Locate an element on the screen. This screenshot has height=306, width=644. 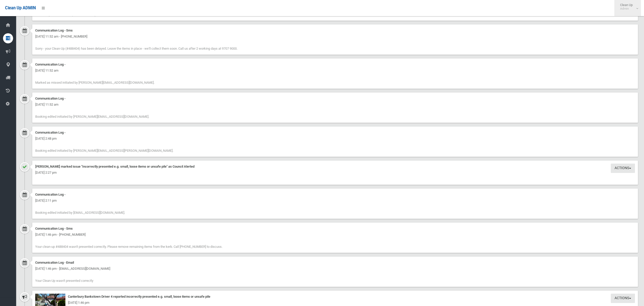
span: Sorry - your Clean-Up (#488404) has been delayed. Leave the items in place - we'll collect them s... is located at coordinates (136, 48).